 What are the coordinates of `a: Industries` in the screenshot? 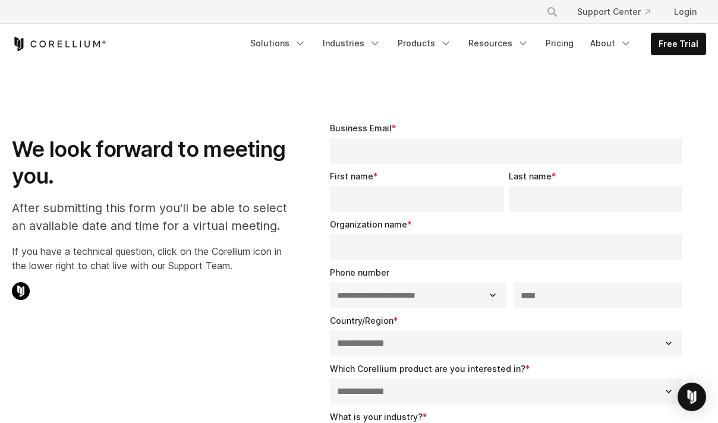 It's located at (352, 43).